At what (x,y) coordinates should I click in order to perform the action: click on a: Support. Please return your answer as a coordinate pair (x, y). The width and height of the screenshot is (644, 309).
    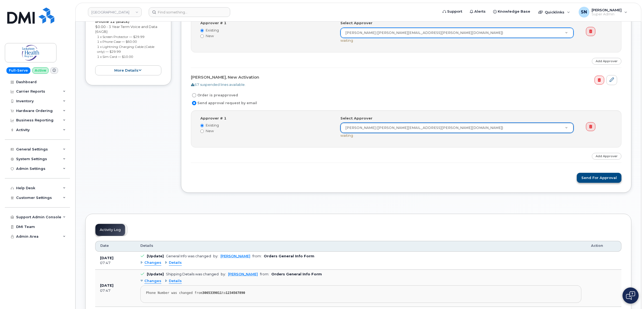
    Looking at the image, I should click on (452, 11).